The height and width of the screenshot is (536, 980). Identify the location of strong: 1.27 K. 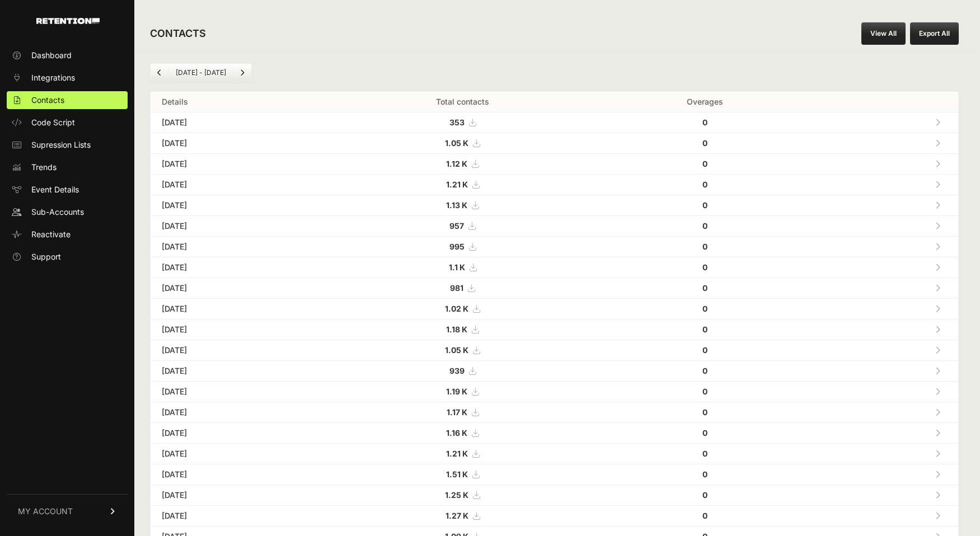
(457, 515).